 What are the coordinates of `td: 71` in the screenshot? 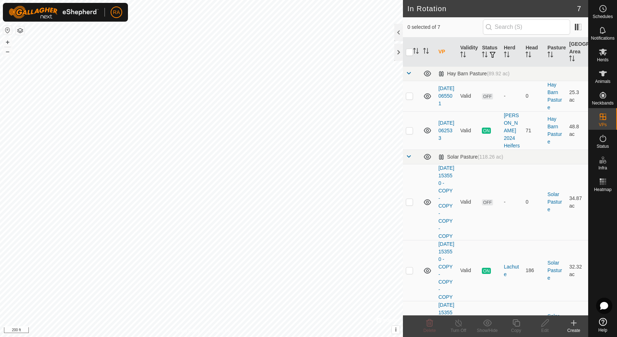 It's located at (533, 130).